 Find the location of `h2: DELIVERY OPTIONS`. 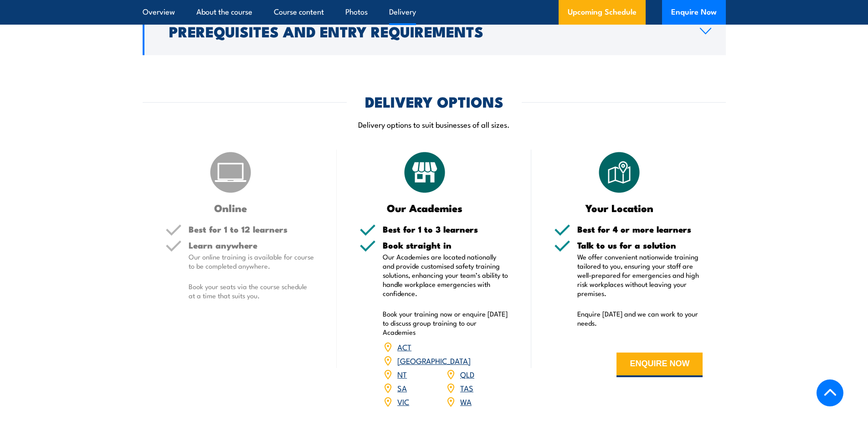

h2: DELIVERY OPTIONS is located at coordinates (434, 101).